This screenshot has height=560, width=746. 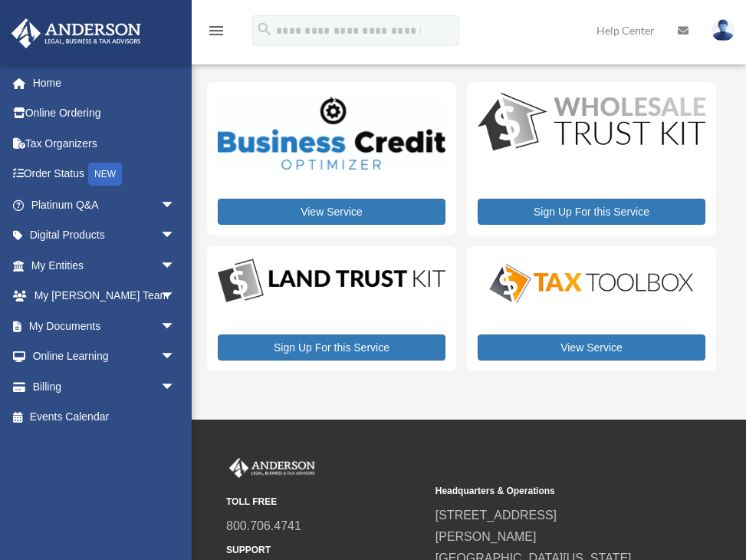 I want to click on a: Digital Productsarrow_drop_down, so click(x=100, y=235).